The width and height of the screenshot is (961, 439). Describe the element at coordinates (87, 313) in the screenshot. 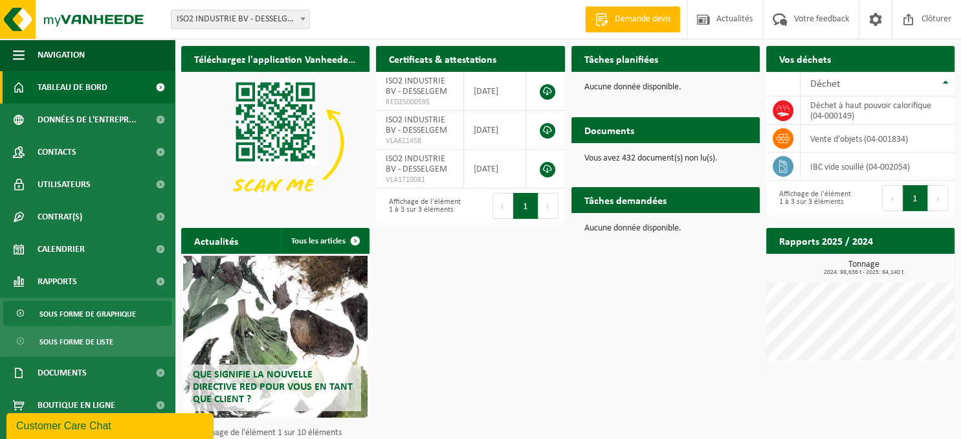

I see `a: Sous forme de graphique` at that location.